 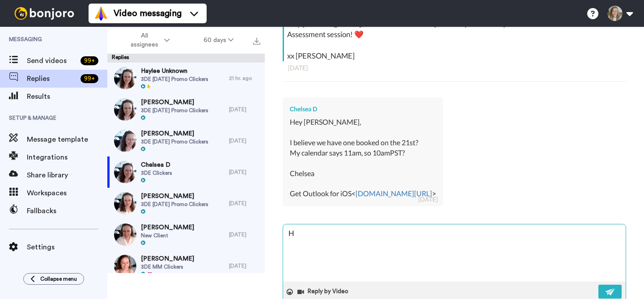 What do you see at coordinates (257, 41) in the screenshot?
I see `img: export.svg` at bounding box center [257, 41].